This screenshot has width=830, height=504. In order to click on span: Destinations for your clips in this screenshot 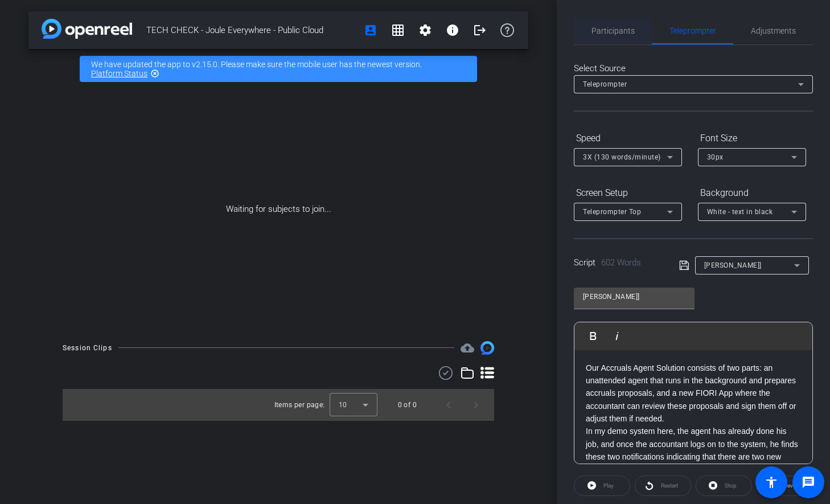, I will do `click(468, 348)`.